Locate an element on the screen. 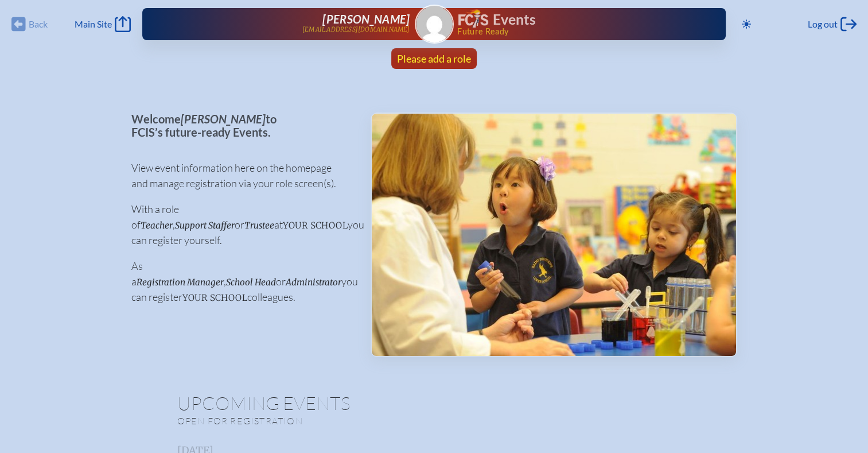 This screenshot has width=868, height=453. p: Open for registration is located at coordinates (328, 421).